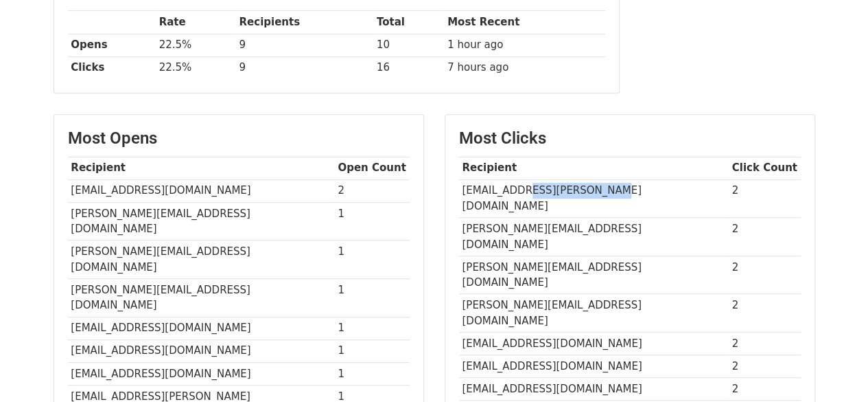 The height and width of the screenshot is (402, 868). Describe the element at coordinates (112, 45) in the screenshot. I see `th: Opens` at that location.